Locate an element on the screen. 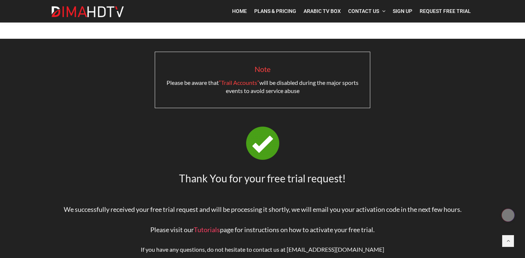 Image resolution: width=525 pixels, height=258 pixels. img: Dima HDTV is located at coordinates (88, 12).